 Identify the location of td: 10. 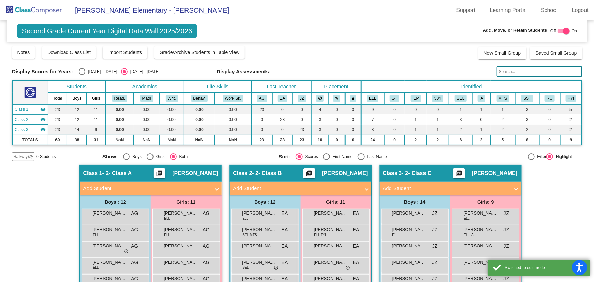
(320, 140).